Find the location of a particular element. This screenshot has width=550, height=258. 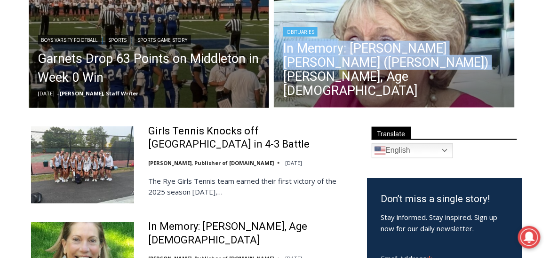

a: Garnets Drop 63 Points on Middleton in Week 0 Win is located at coordinates (149, 68).